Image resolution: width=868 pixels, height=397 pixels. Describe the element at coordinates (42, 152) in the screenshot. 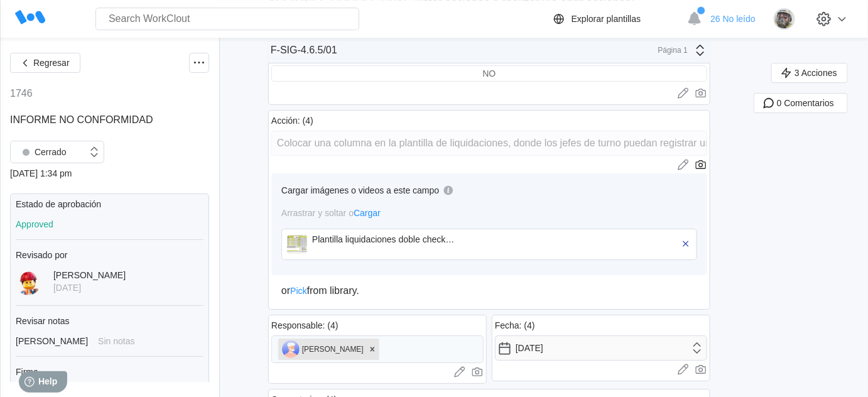

I see `div: Cerrado` at that location.